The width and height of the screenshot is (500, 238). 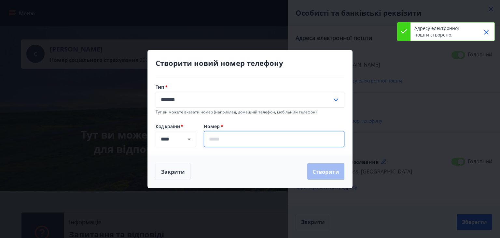 What do you see at coordinates (236, 112) in the screenshot?
I see `font: Тут ви можете вказати номер (наприклад, домашній телефон, мобільний телефон)` at bounding box center [236, 112].